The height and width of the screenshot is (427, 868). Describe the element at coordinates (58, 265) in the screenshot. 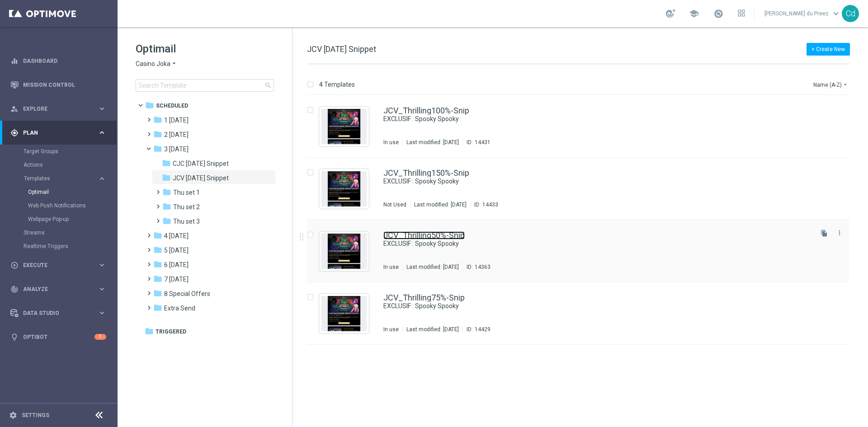

I see `button: play_circle_outline Execute keyboard_arrow_right` at that location.